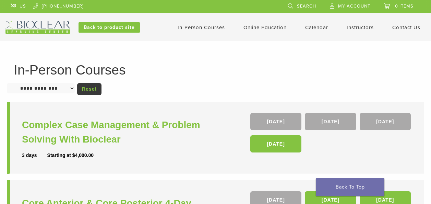  What do you see at coordinates (360, 27) in the screenshot?
I see `a: Instructors` at bounding box center [360, 27].